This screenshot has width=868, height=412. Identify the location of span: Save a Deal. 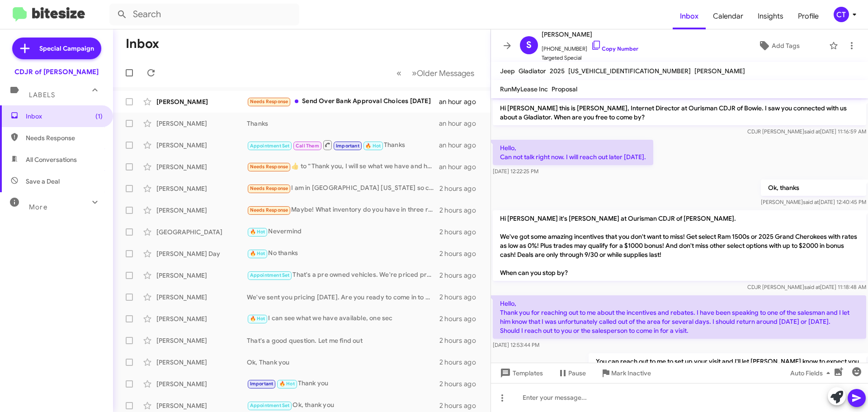
(43, 181).